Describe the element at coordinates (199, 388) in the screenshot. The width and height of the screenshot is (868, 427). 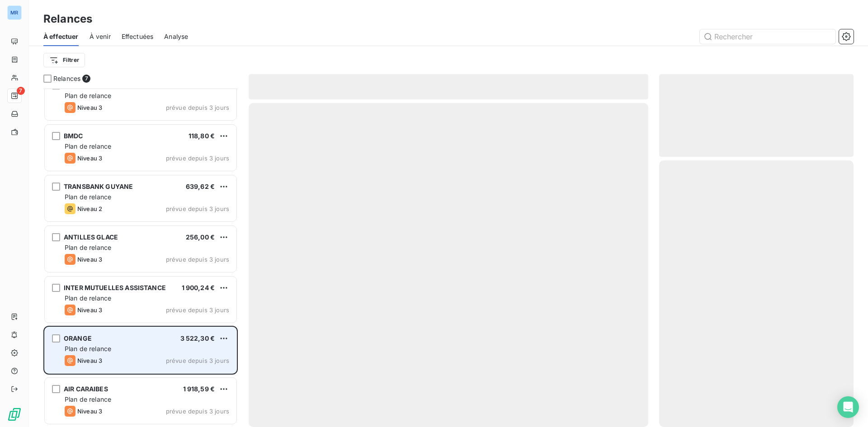
I see `span: 1 918,59 €` at that location.